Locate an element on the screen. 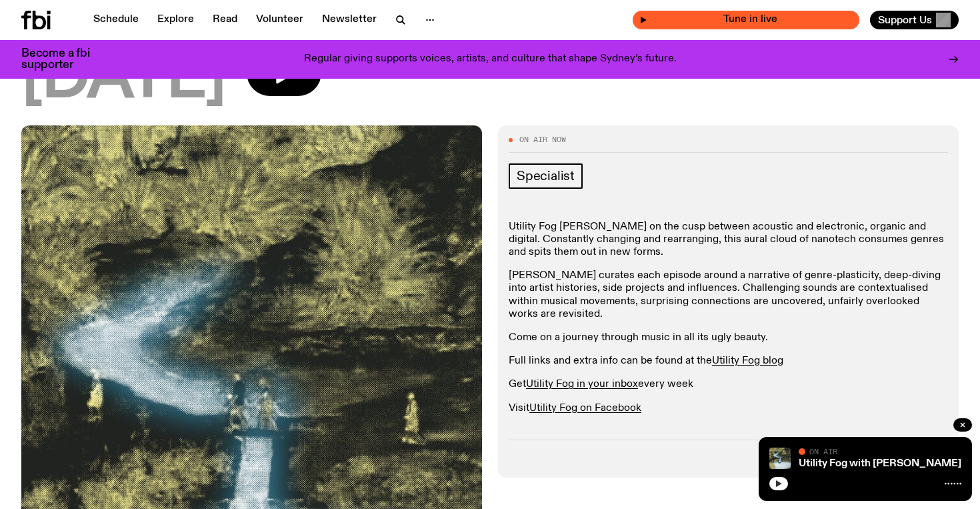 The height and width of the screenshot is (509, 980). a: Explore is located at coordinates (176, 20).